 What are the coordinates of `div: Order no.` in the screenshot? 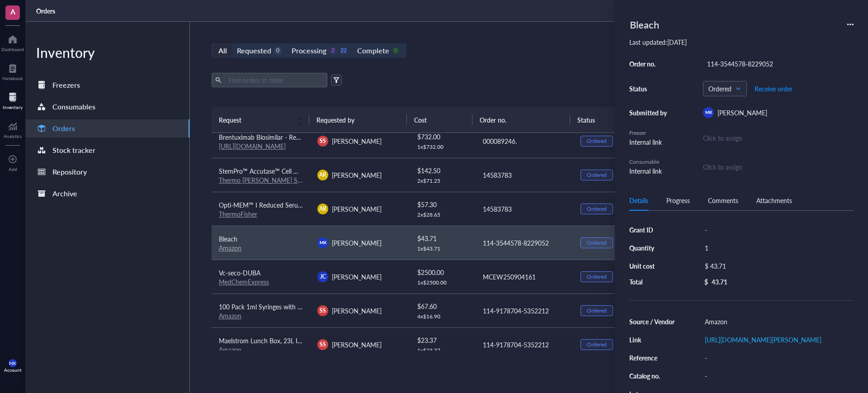 It's located at (650, 64).